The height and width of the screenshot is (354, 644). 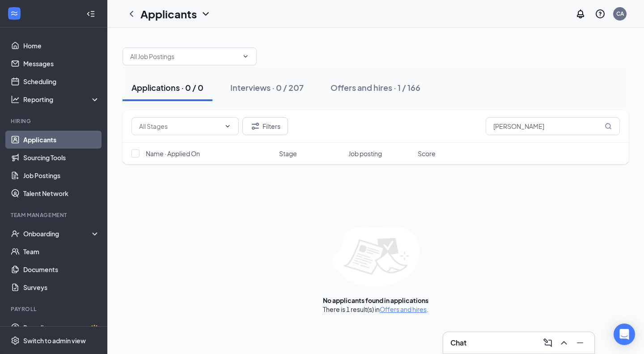 What do you see at coordinates (548, 343) in the screenshot?
I see `button: ComposeMessage` at bounding box center [548, 343].